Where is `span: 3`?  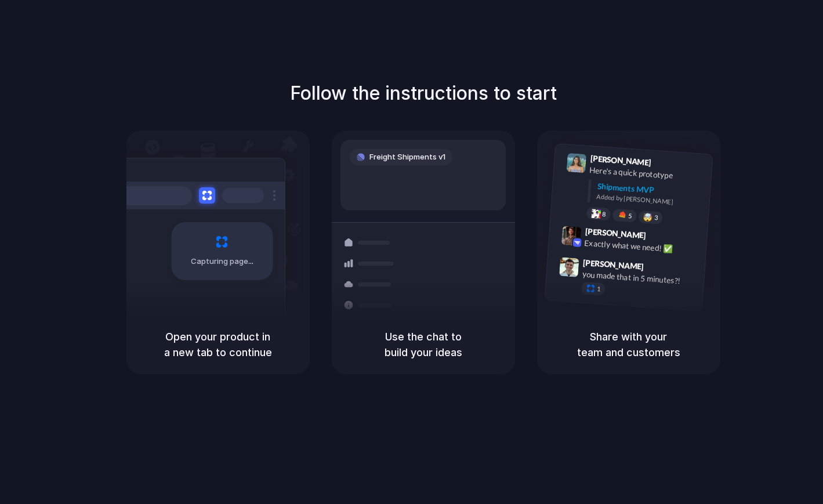 span: 3 is located at coordinates (656, 217).